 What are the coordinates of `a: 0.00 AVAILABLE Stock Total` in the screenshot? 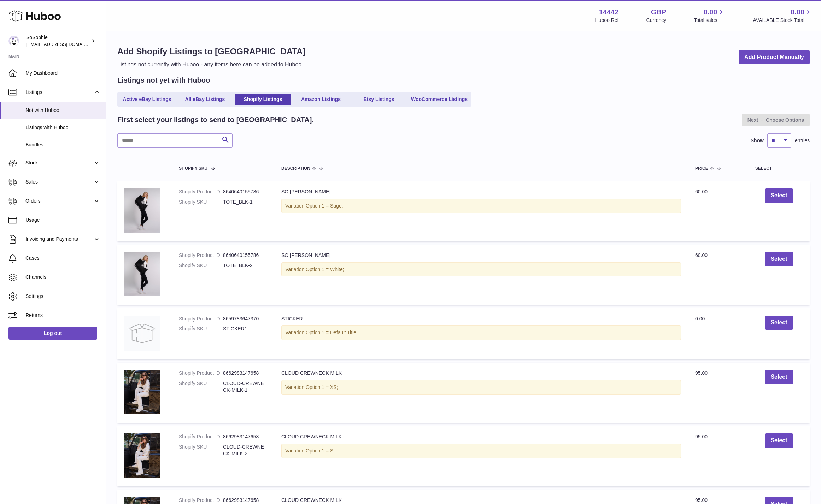 It's located at (782, 16).